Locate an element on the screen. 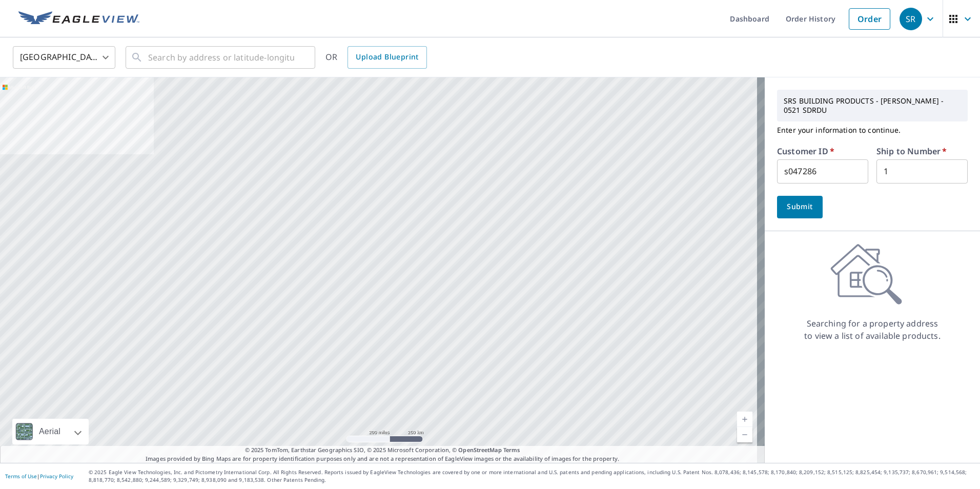 This screenshot has width=980, height=489. a: Order is located at coordinates (869, 19).